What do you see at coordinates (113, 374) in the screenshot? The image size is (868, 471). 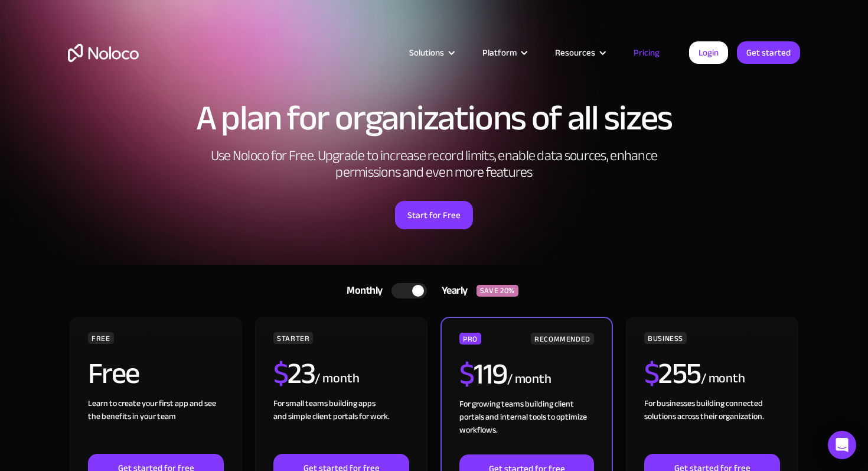 I see `h2: Free` at bounding box center [113, 374].